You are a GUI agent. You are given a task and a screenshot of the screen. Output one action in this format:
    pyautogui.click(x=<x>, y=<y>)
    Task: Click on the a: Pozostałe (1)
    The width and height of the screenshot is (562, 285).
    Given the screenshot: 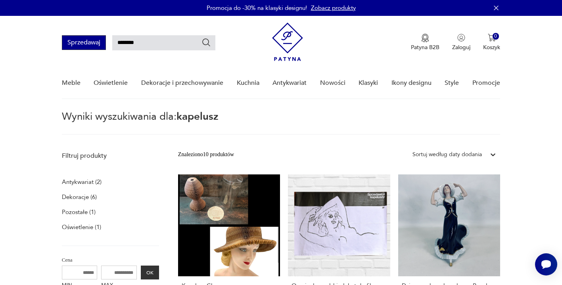 What is the action you would take?
    pyautogui.click(x=79, y=212)
    